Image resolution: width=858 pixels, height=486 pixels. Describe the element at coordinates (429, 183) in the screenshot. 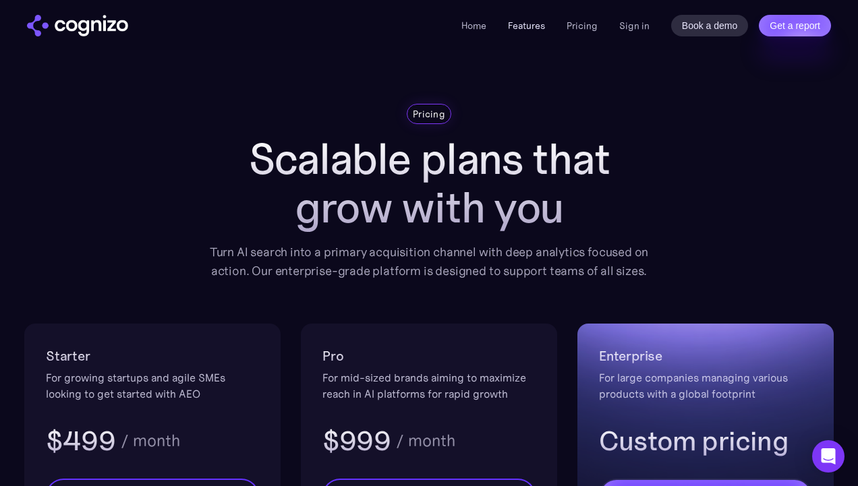

I see `h1: Scalable plans that grow with you` at that location.